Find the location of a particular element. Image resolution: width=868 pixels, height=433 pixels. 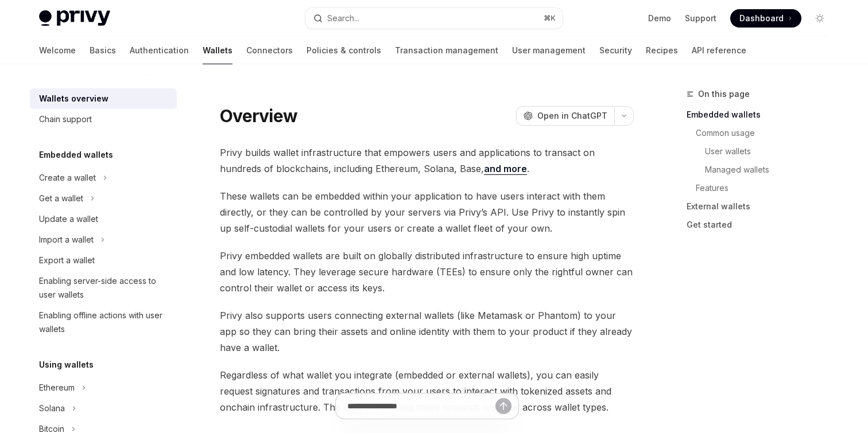

span: Privy also supports users connecting external wallets (like Metamask or Phantom) to your app so t... is located at coordinates (427, 332).